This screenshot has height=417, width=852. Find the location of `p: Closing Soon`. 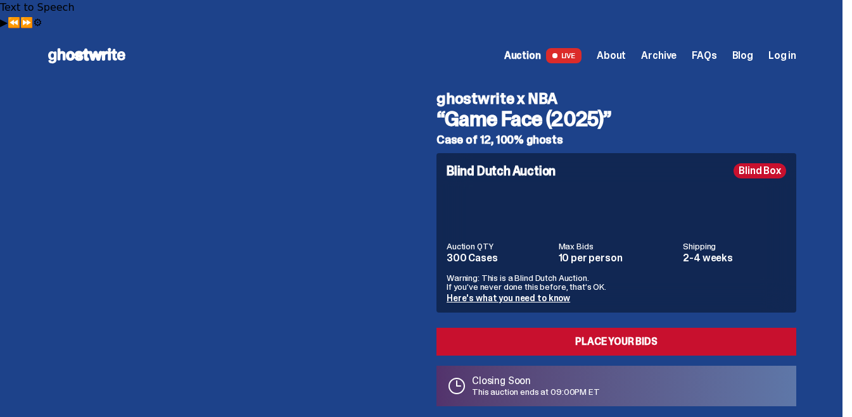

p: Closing Soon is located at coordinates (536, 381).